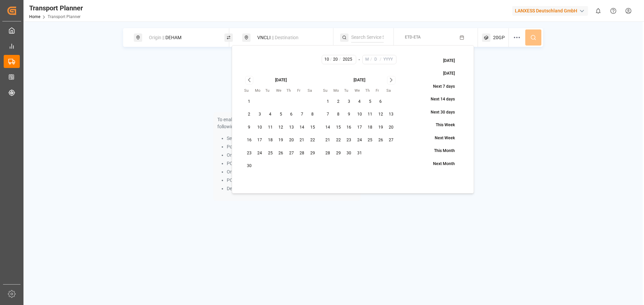 This screenshot has width=644, height=305. What do you see at coordinates (292, 189) in the screenshot?
I see `li: Destination and Service String` at bounding box center [292, 189].